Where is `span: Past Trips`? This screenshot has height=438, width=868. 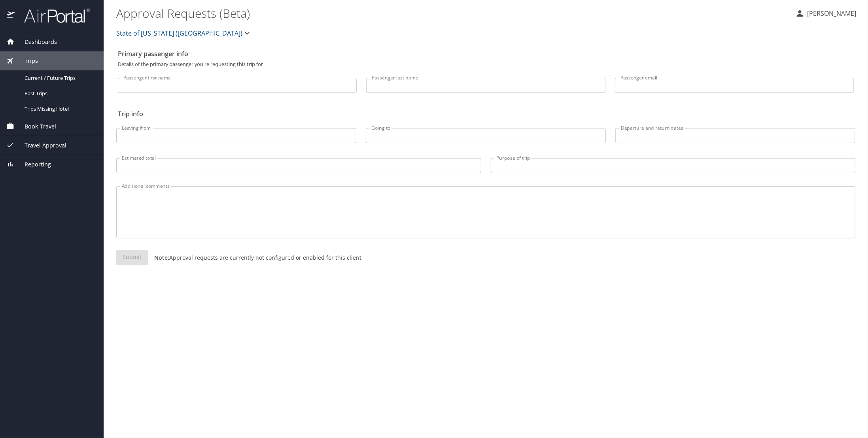
span: Past Trips is located at coordinates (59, 93).